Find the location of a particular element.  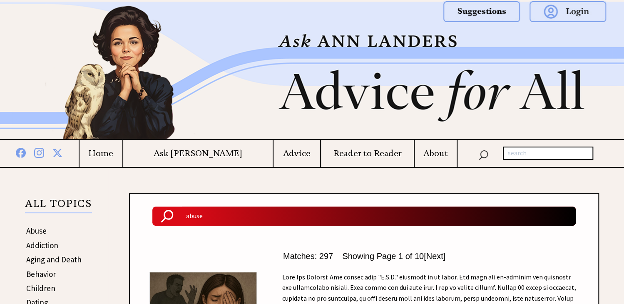

img: Search is located at coordinates (167, 216).